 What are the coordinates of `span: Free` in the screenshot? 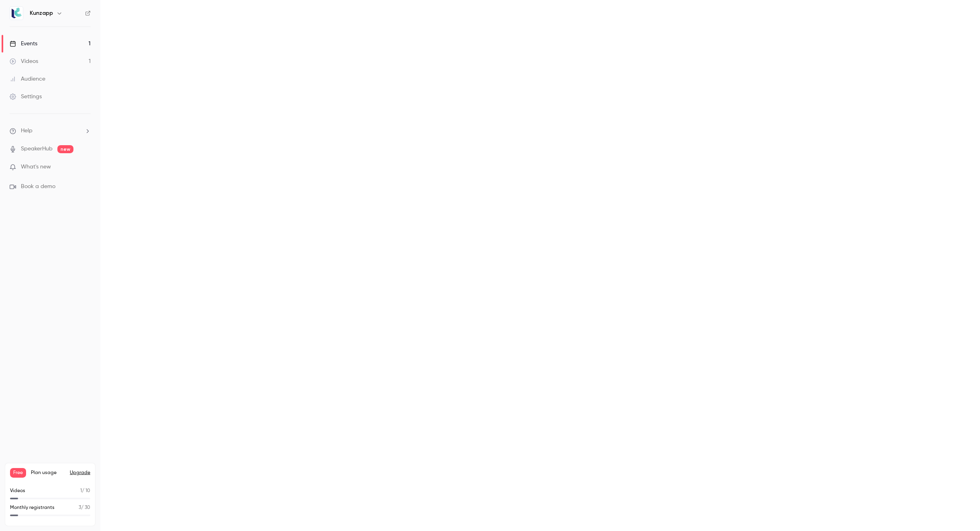 It's located at (18, 473).